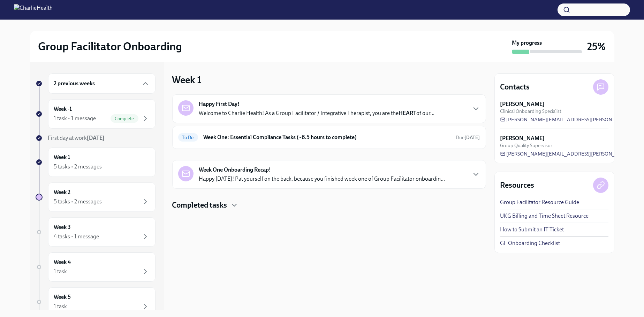 The height and width of the screenshot is (317, 644). I want to click on span: October 6th, 2025 09:00, so click(468, 137).